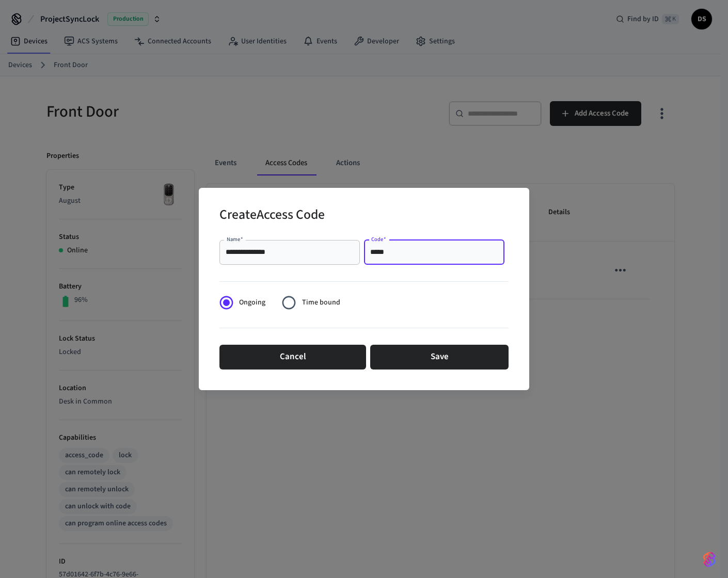 The image size is (728, 578). What do you see at coordinates (379, 239) in the screenshot?
I see `label: Code` at bounding box center [379, 239].